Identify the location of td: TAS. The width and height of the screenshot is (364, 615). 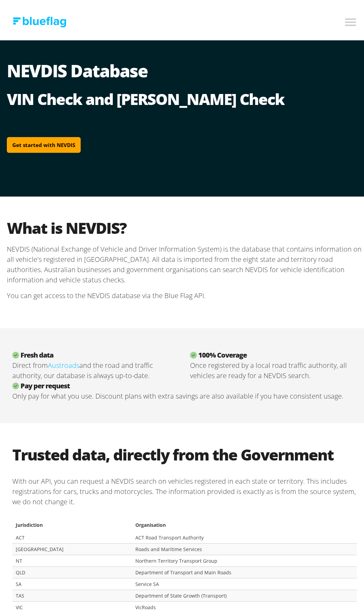
(72, 592).